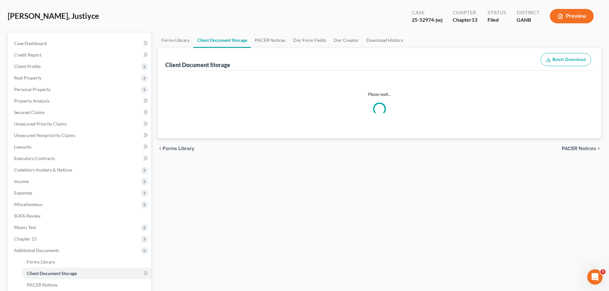 This screenshot has width=609, height=291. I want to click on span: Lawsuits, so click(23, 147).